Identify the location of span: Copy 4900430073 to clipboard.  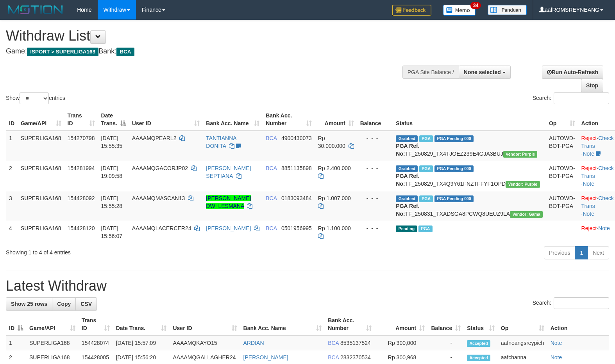
(296, 138).